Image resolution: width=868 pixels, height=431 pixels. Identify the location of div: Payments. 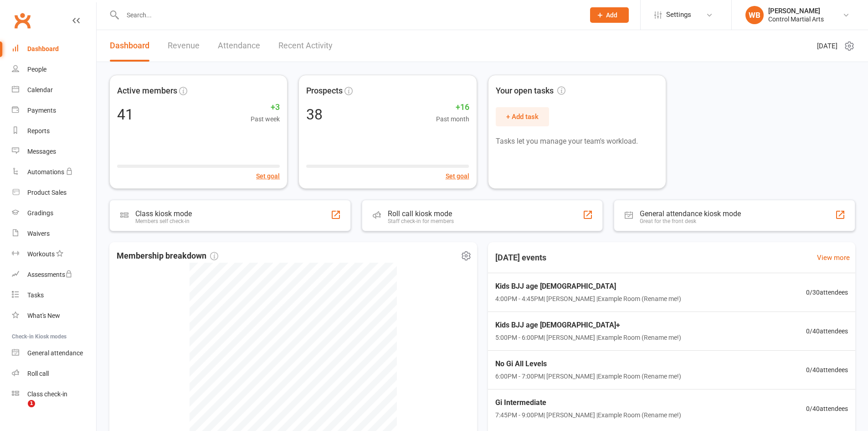
(41, 110).